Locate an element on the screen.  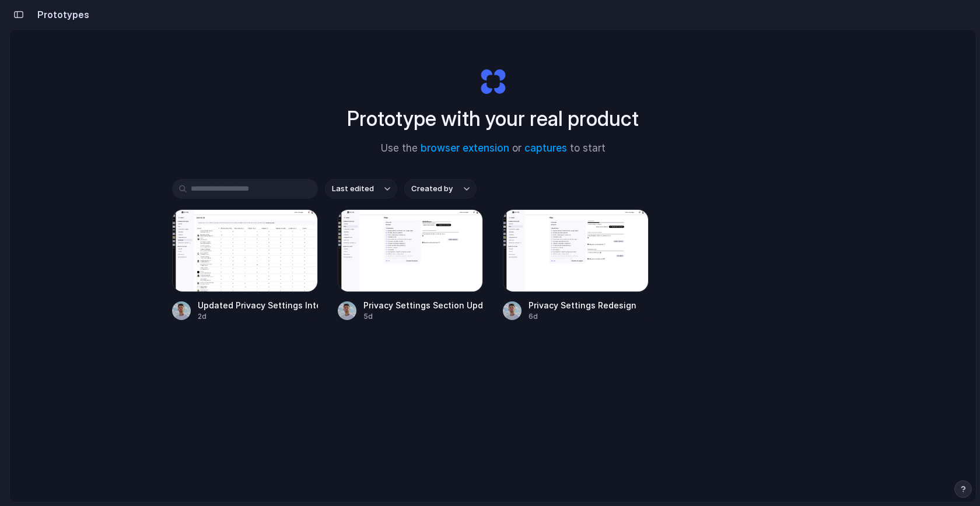
span: Use the or to start is located at coordinates (493, 148).